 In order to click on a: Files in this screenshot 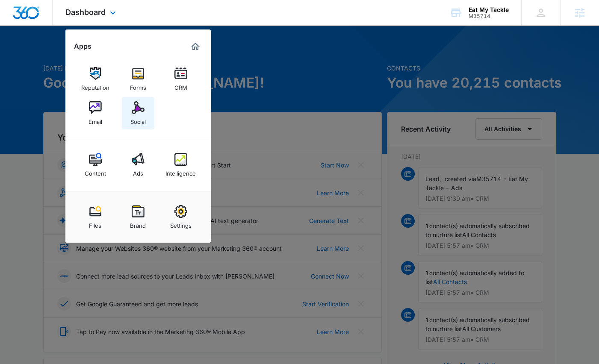, I will do `click(95, 217)`.